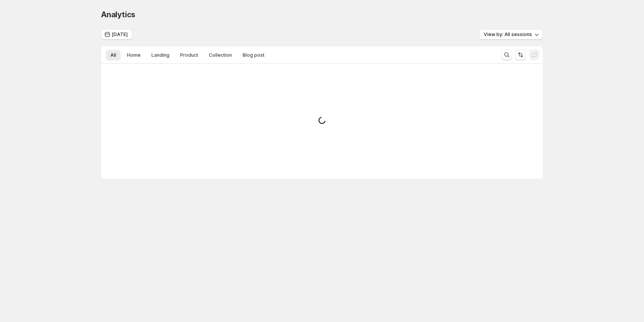 This screenshot has width=644, height=322. Describe the element at coordinates (160, 55) in the screenshot. I see `span: Landing` at that location.